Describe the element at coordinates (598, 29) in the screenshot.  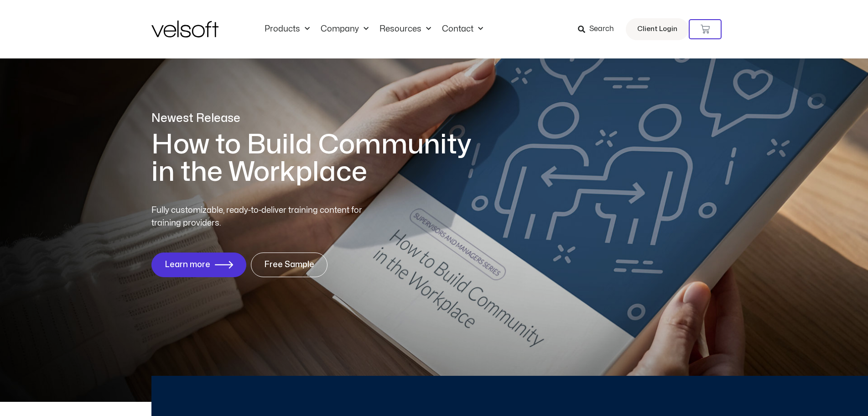
I see `a: Search` at that location.